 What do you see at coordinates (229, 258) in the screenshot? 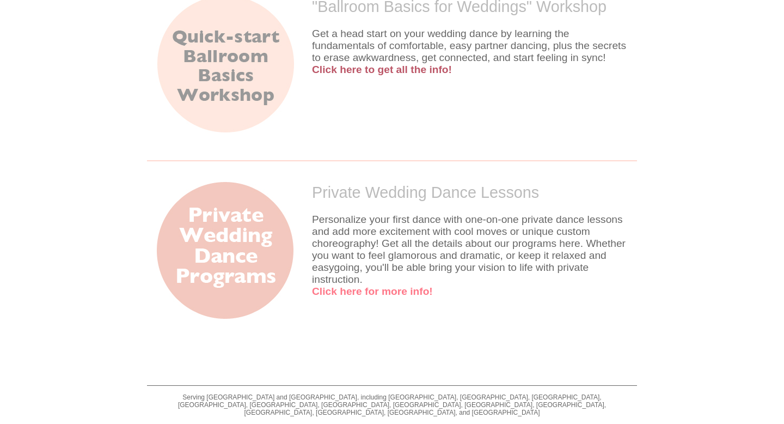
I see `img: Wedding Dance Programs` at bounding box center [229, 258].